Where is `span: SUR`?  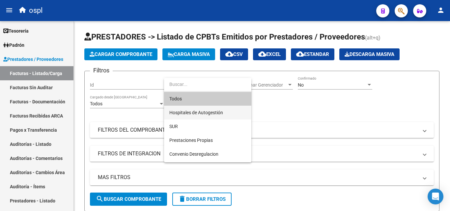 span: SUR is located at coordinates (174, 127).